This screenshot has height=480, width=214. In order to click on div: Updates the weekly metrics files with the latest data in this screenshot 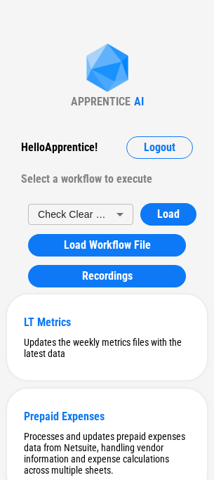, I will do `click(107, 348)`.